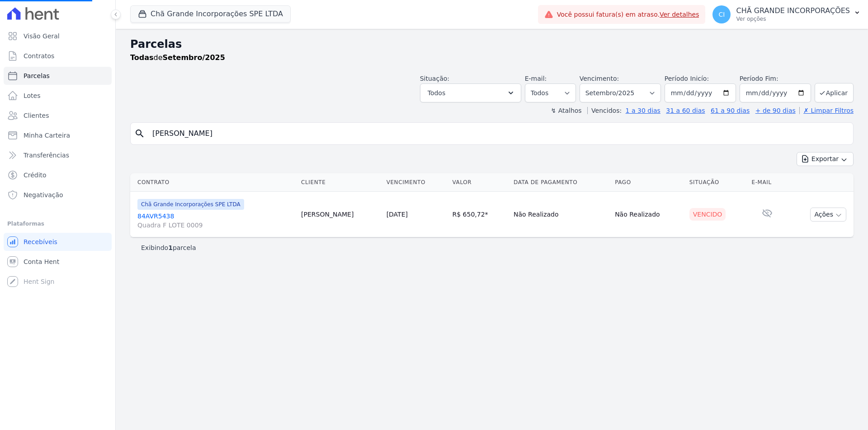 The image size is (868, 430). I want to click on a: Conta Hent, so click(57, 262).